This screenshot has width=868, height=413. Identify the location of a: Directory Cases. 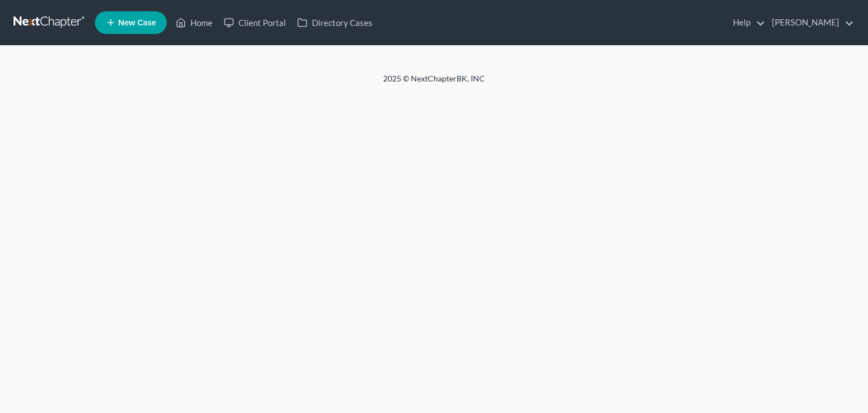
(334, 22).